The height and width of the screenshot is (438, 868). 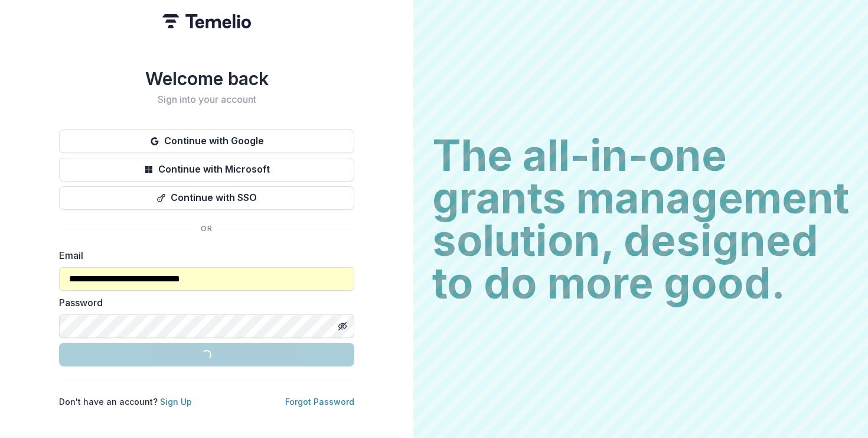 What do you see at coordinates (320, 401) in the screenshot?
I see `a: Forgot Password` at bounding box center [320, 401].